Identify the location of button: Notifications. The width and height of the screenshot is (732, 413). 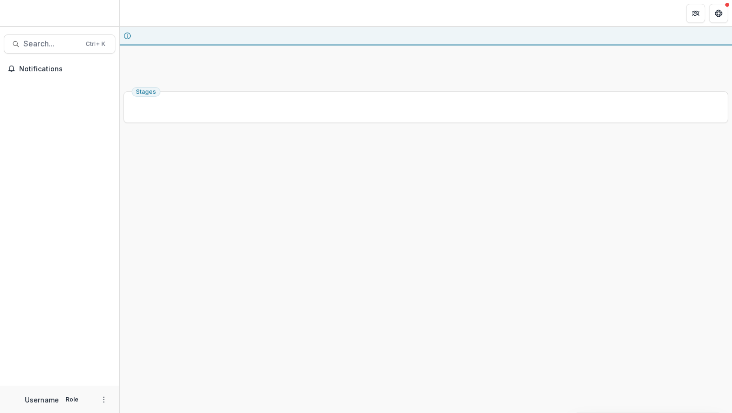
(59, 69).